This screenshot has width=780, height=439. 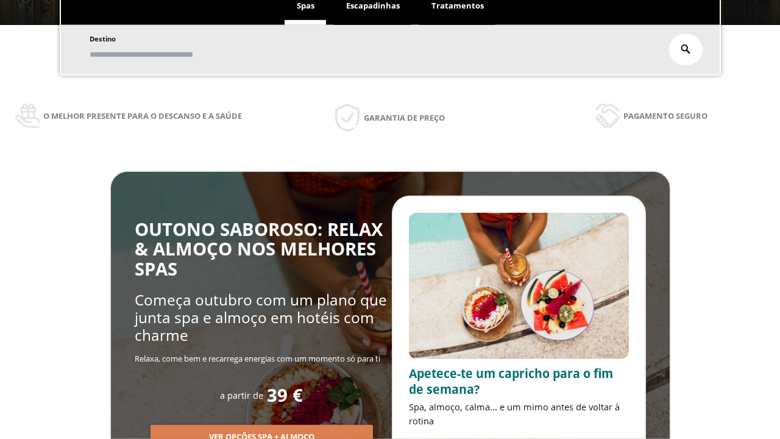 I want to click on span: OUTONO SABOROSO: RELAX & ALMOÇO NOS MELHORES SPAS, so click(x=259, y=249).